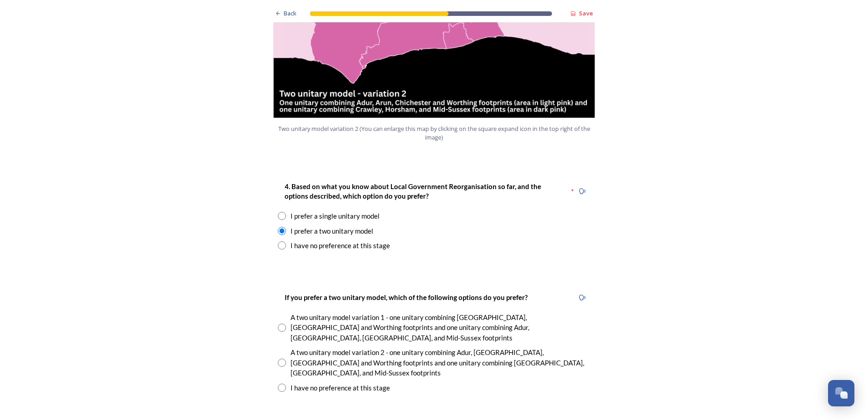  What do you see at coordinates (335, 215) in the screenshot?
I see `div: I prefer a single unitary model` at bounding box center [335, 215].